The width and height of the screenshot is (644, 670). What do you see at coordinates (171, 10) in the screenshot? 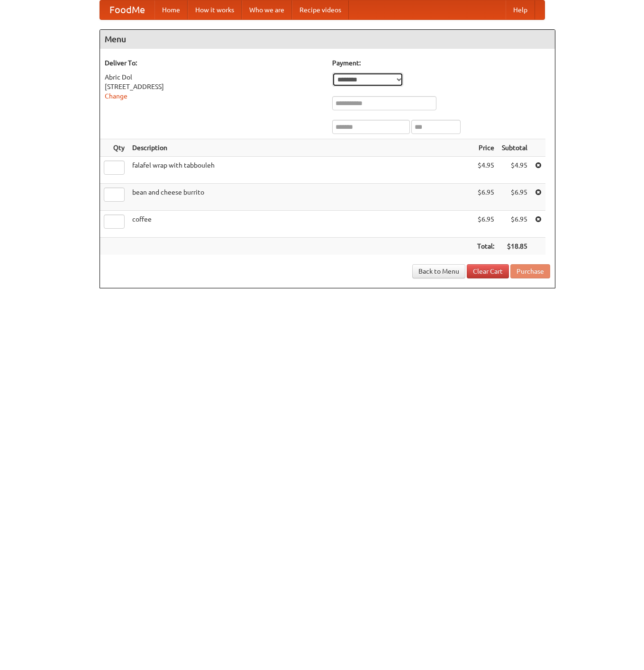
I see `a: Home` at bounding box center [171, 10].